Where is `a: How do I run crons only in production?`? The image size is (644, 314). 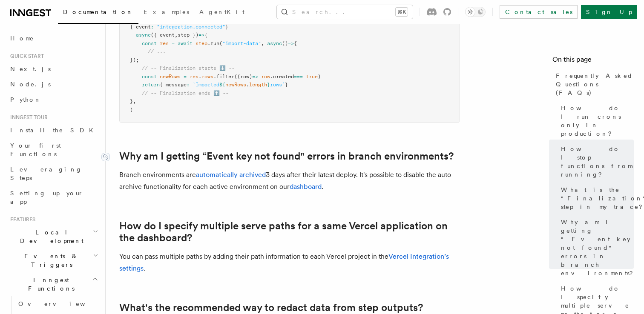 a: How do I run crons only in production? is located at coordinates (595, 121).